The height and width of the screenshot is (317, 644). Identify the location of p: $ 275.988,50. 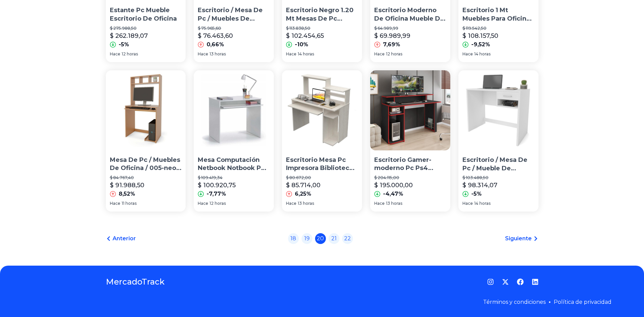
(146, 28).